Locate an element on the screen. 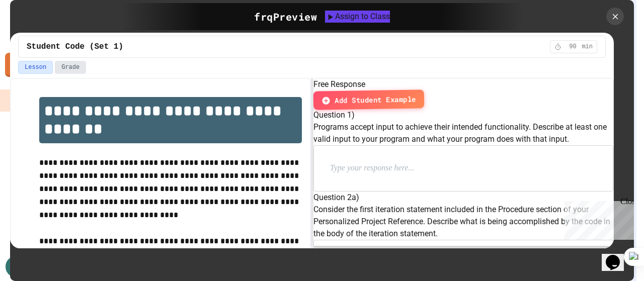 Image resolution: width=644 pixels, height=281 pixels. span: Student Code (Set 1) is located at coordinates (75, 47).